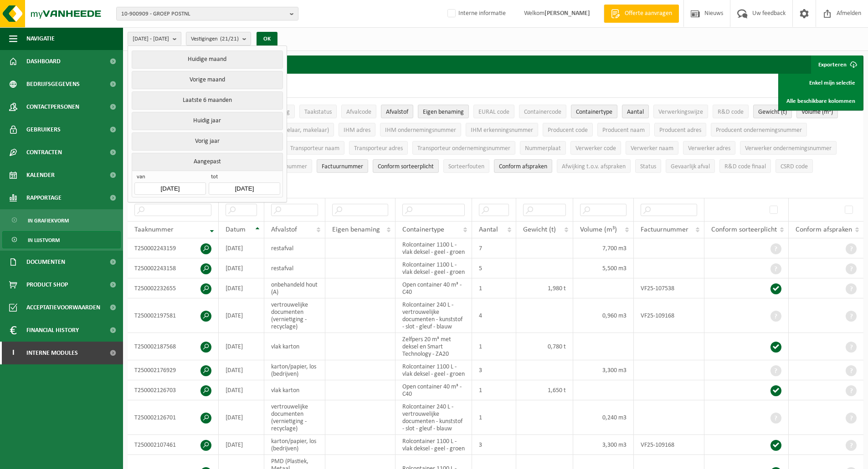 The width and height of the screenshot is (868, 469). What do you see at coordinates (502, 131) in the screenshot?
I see `span: IHM erkenningsnummer` at bounding box center [502, 131].